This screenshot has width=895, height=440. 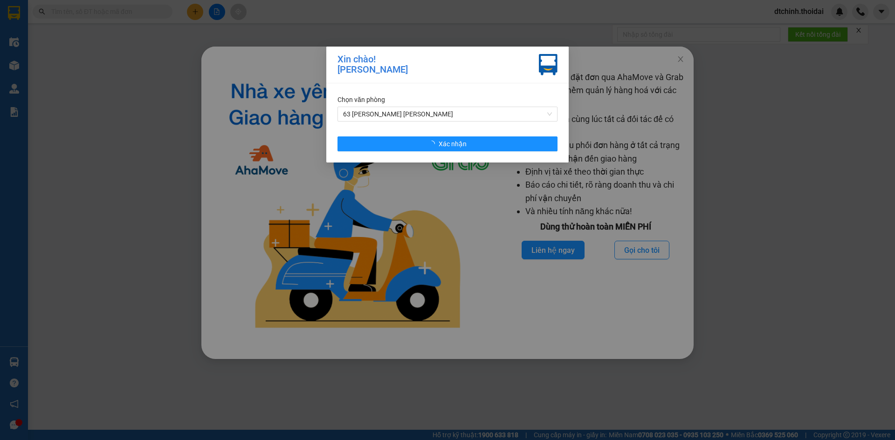 I want to click on img: vxr-icon, so click(x=548, y=65).